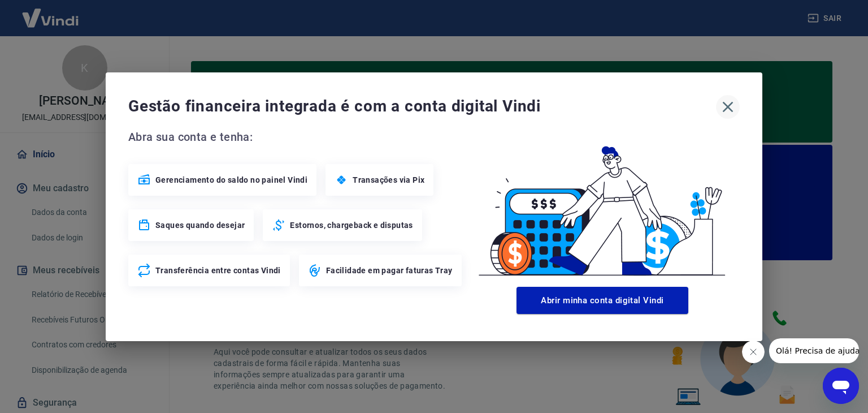  What do you see at coordinates (231, 180) in the screenshot?
I see `span: Gerenciamento do saldo no painel Vindi` at bounding box center [231, 180].